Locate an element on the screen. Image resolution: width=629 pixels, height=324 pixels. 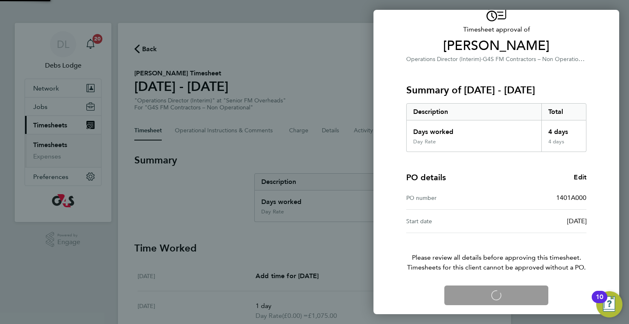
div: Total is located at coordinates (564, 112).